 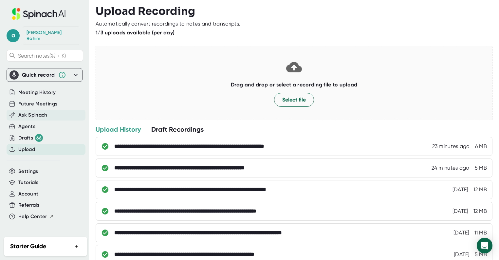 What do you see at coordinates (462, 254) in the screenshot?
I see `div: 8/24/2025, 10:14:11 PM` at bounding box center [462, 254].